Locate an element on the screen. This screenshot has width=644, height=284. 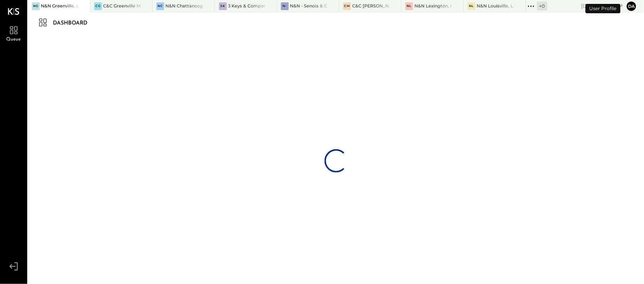
div: N&N Greenville, LLC is located at coordinates (59, 6).